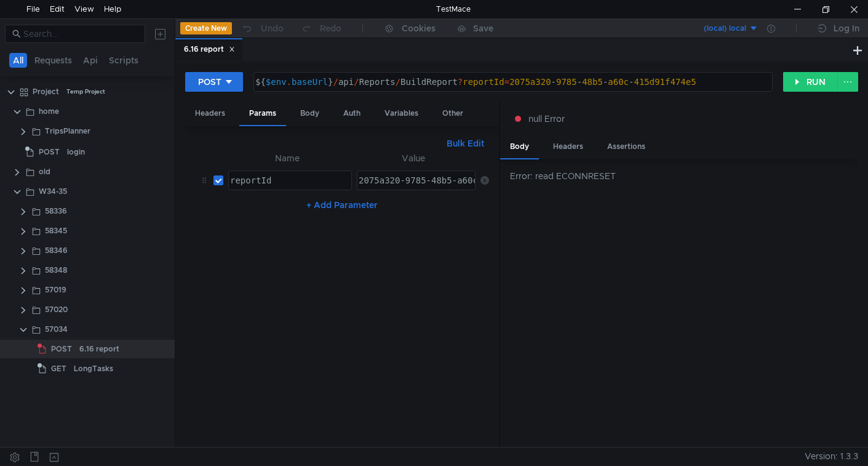  What do you see at coordinates (53, 61) in the screenshot?
I see `button: Requests` at bounding box center [53, 61].